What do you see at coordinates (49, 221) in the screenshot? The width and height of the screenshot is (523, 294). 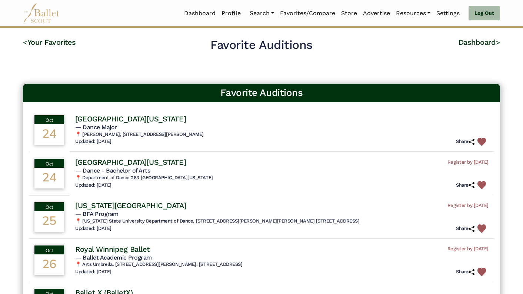 I see `div: 25` at bounding box center [49, 221].